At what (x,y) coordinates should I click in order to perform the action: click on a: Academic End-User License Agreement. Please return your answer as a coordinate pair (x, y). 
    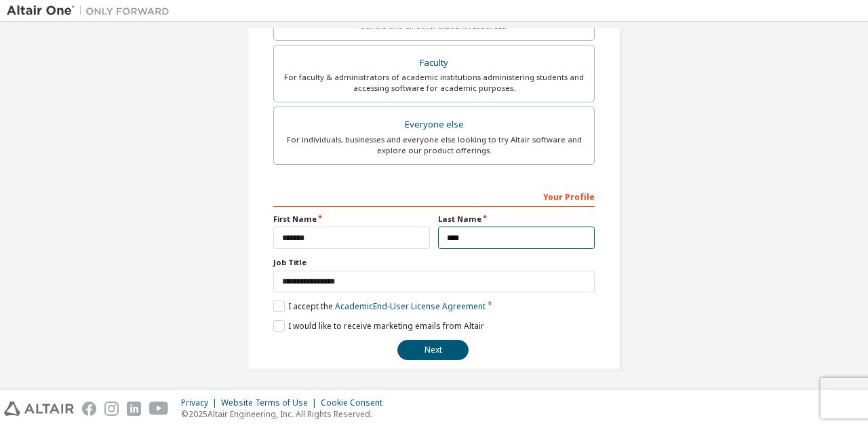
    Looking at the image, I should click on (410, 306).